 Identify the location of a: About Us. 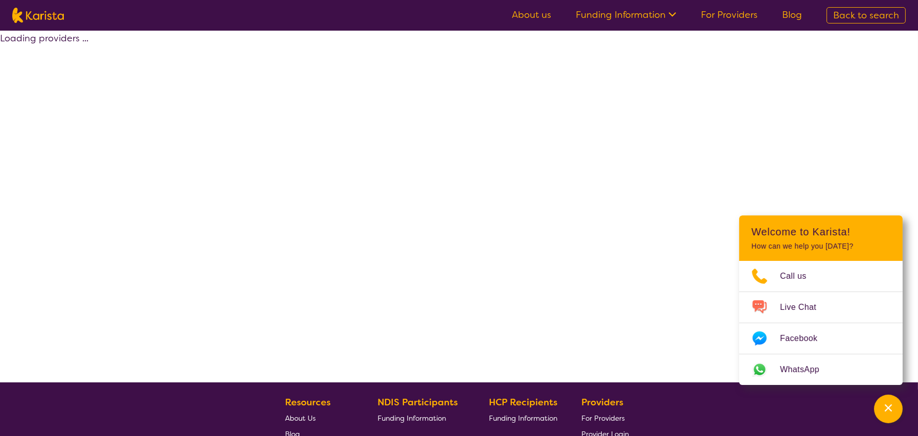
(319, 418).